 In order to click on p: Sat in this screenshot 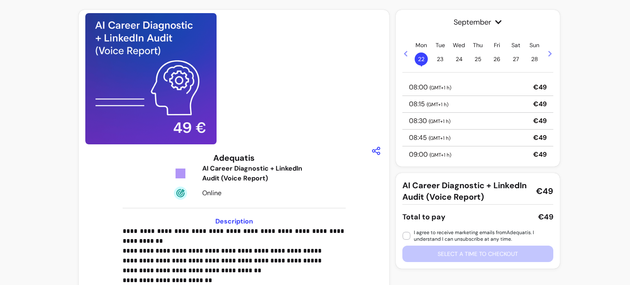, I will do `click(516, 45)`.